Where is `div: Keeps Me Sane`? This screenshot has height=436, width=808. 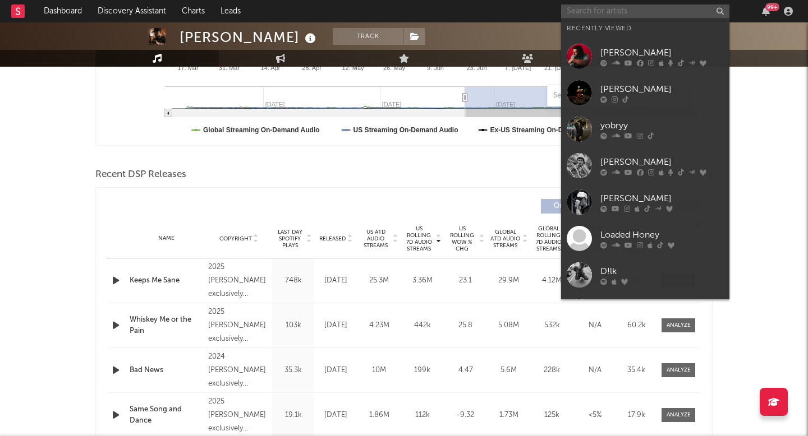 div: Keeps Me Sane is located at coordinates (166, 281).